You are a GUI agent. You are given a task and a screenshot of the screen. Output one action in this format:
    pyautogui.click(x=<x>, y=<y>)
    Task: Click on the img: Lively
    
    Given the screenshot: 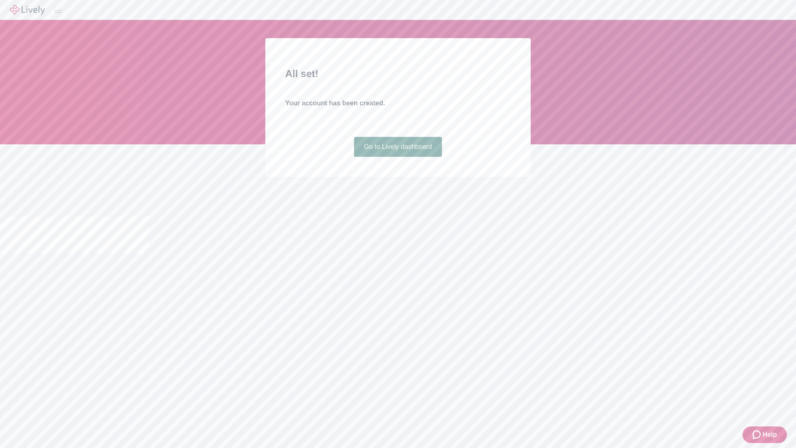 What is the action you would take?
    pyautogui.click(x=27, y=10)
    